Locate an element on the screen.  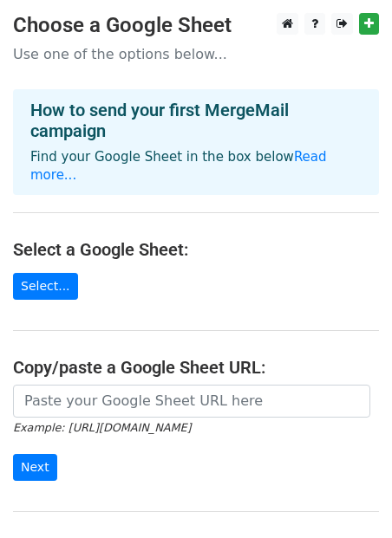
p: Find your Google Sheet in the box below is located at coordinates (196, 166).